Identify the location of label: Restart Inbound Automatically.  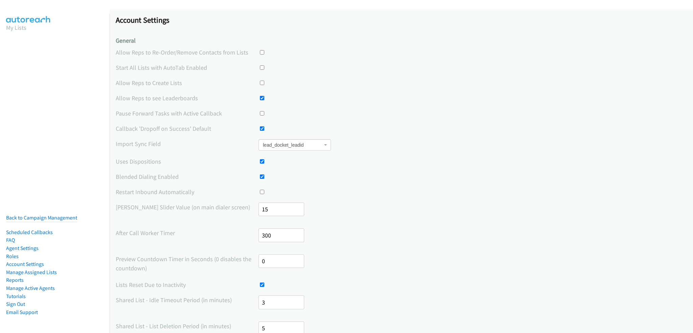
(187, 192).